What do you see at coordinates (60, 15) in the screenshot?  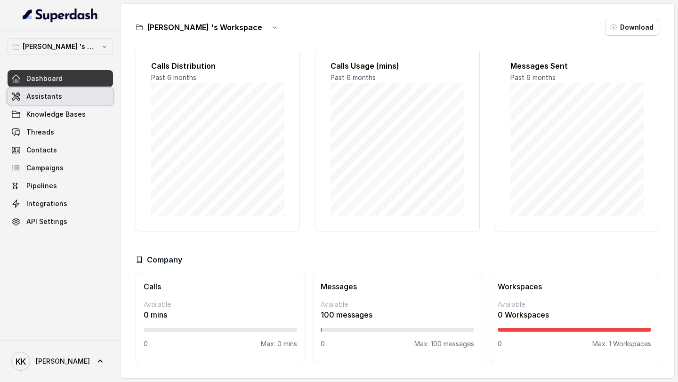 I see `img: light.svg` at bounding box center [60, 15].